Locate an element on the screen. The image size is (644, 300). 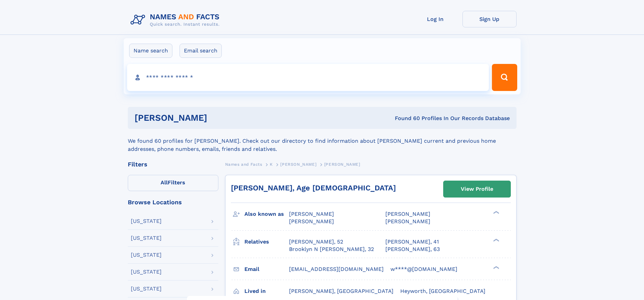
div: Browse Locations is located at coordinates (173, 202).